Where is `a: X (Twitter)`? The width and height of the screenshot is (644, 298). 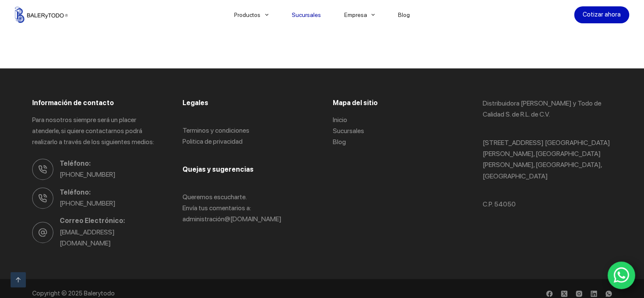 a: X (Twitter) is located at coordinates (564, 293).